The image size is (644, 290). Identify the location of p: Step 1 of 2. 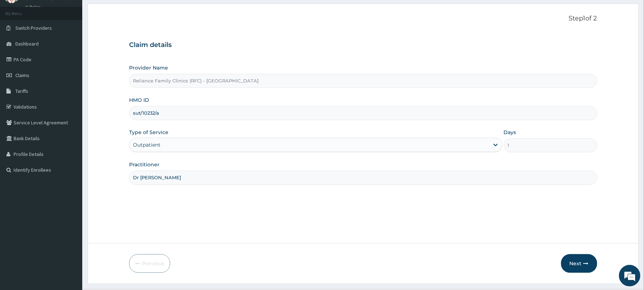
(363, 19).